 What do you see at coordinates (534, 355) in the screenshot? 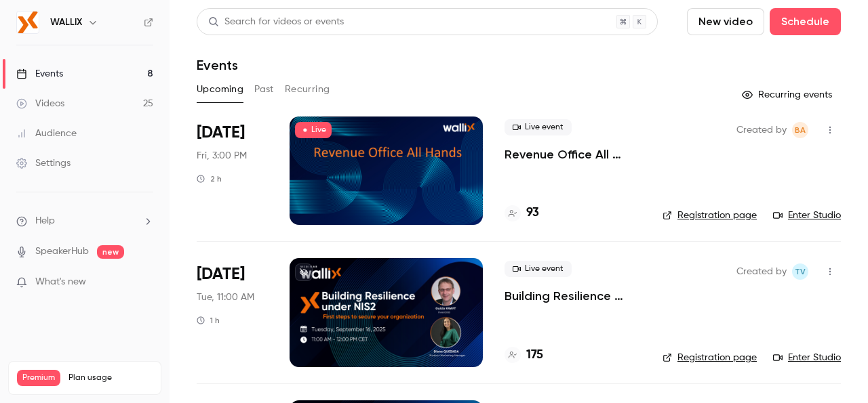
I see `h4: 175` at bounding box center [534, 355].